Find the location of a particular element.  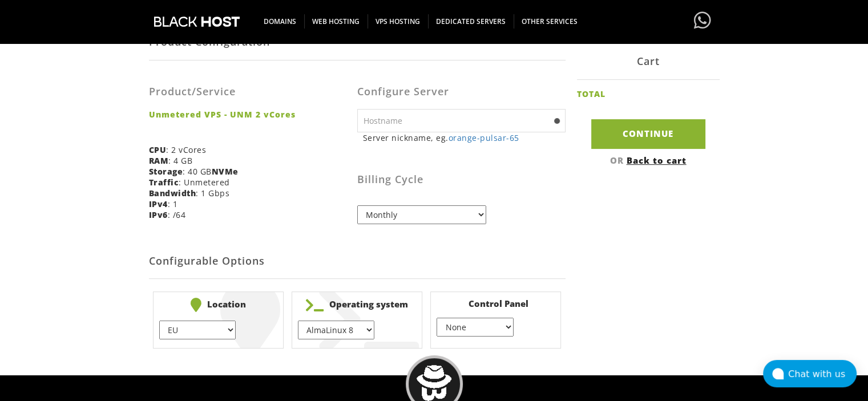

b: Operating system is located at coordinates (357, 304).